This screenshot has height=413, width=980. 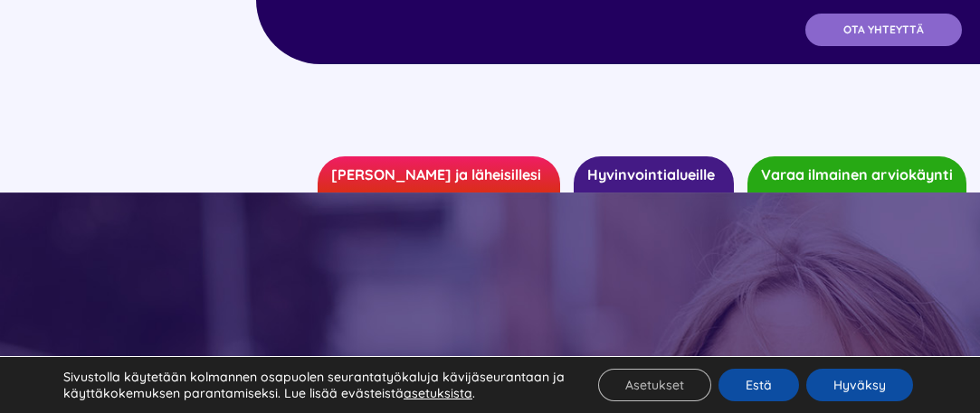 What do you see at coordinates (314, 385) in the screenshot?
I see `p: Sivustolla käytetään kolmannen osapuolen seurantatyökaluja kävijäseurantaan ja käyttäkokemuksen p...` at bounding box center [314, 385].